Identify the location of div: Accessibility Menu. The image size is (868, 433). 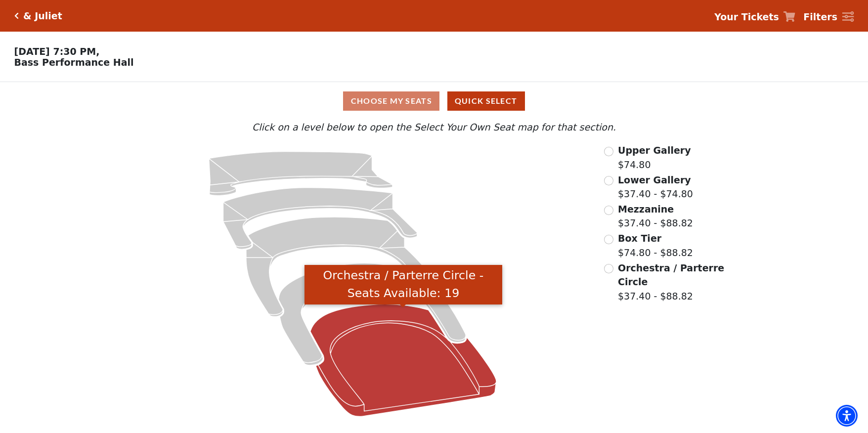
(847, 416).